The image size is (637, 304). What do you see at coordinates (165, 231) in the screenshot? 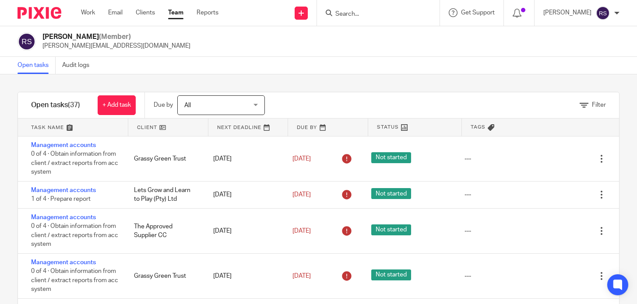
I see `div: The Approved Supplier CC` at bounding box center [165, 231].